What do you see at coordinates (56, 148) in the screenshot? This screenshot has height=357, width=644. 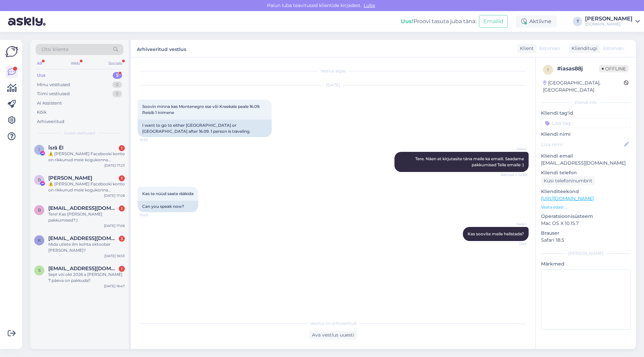 I see `span: Ïsră Ël` at bounding box center [56, 148].